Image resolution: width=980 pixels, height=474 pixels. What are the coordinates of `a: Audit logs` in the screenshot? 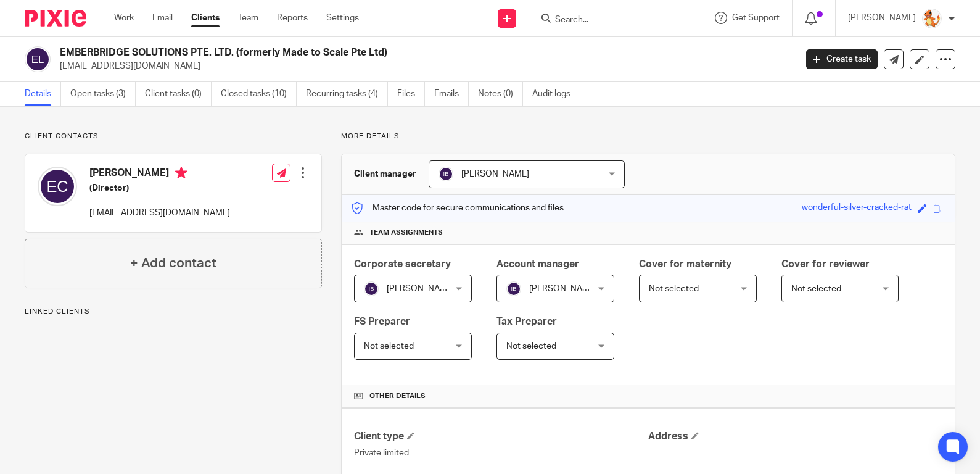 It's located at (556, 94).